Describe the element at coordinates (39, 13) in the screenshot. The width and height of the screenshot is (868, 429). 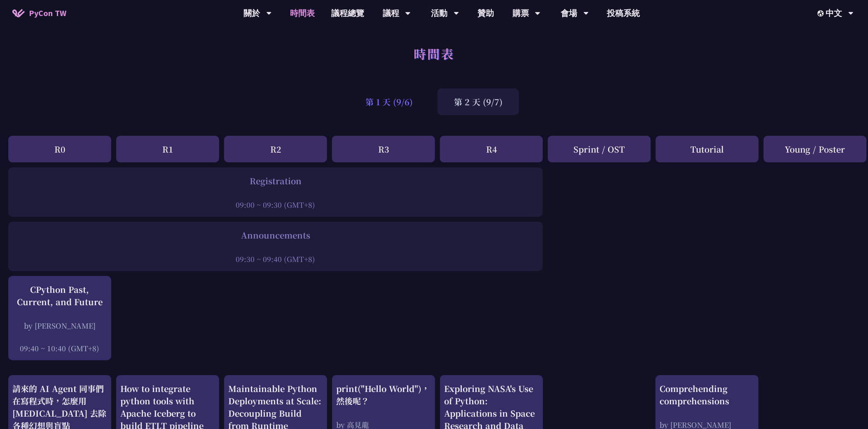
I see `a: PyCon TW` at that location.